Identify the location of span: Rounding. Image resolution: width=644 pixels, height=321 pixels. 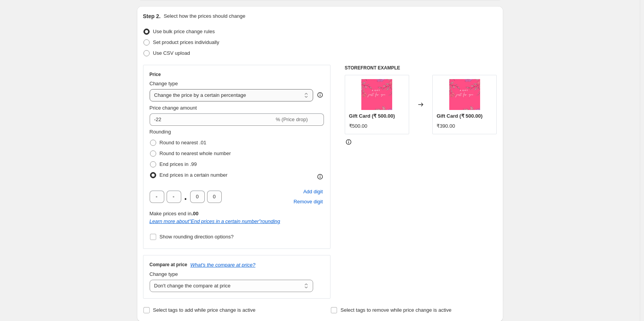
(161, 132).